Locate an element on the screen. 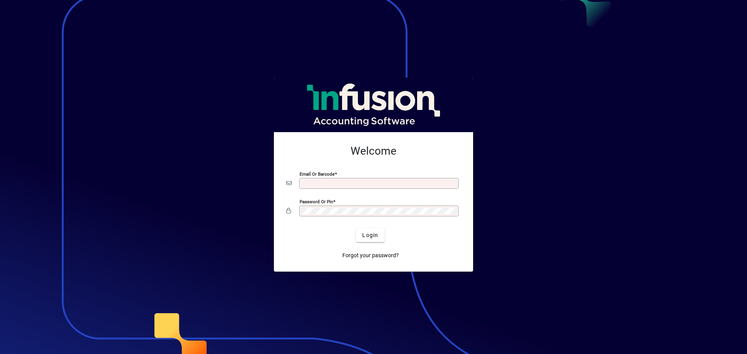 This screenshot has width=747, height=354. button: Login is located at coordinates (370, 235).